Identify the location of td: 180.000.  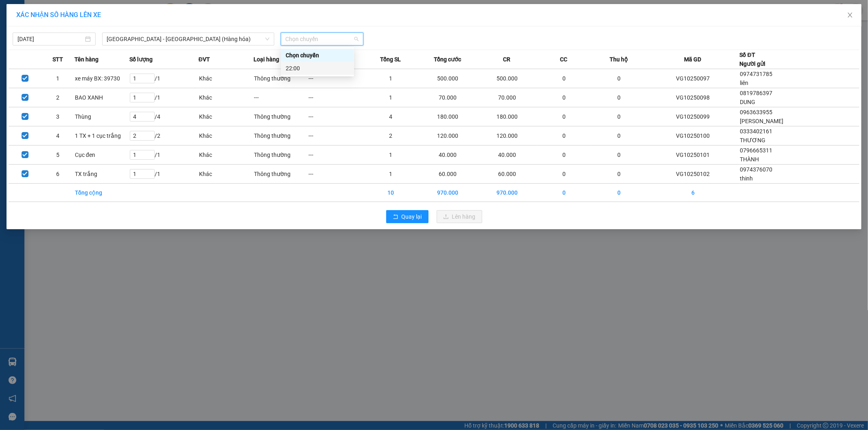
(507, 117).